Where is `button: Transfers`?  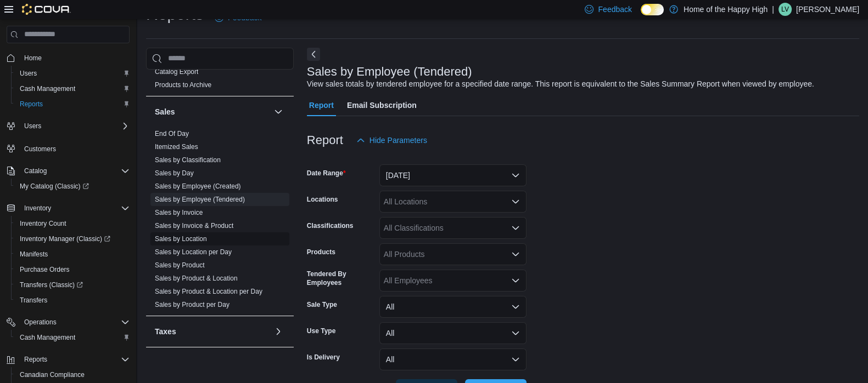
button: Transfers is located at coordinates (73, 300).